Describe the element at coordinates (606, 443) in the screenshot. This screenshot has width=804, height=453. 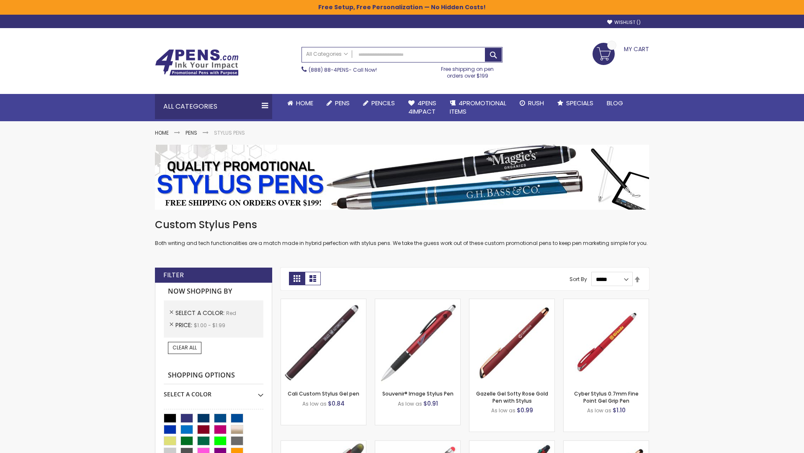
I see `a: Gazelle Gel Softy Rose Gold Pen with Stylus - ColorJet-Red` at that location.